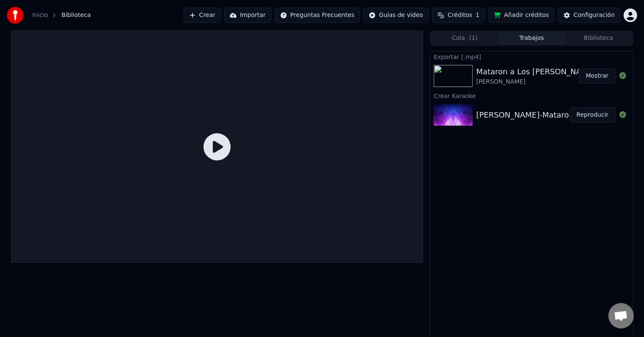  What do you see at coordinates (76, 15) in the screenshot?
I see `span: Biblioteca` at bounding box center [76, 15].